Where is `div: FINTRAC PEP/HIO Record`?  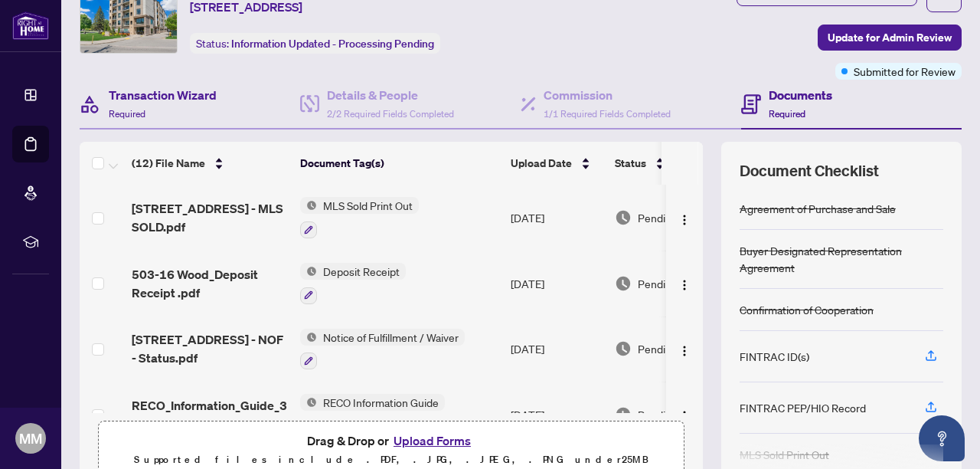 div: FINTRAC PEP/HIO Record is located at coordinates (803, 407).